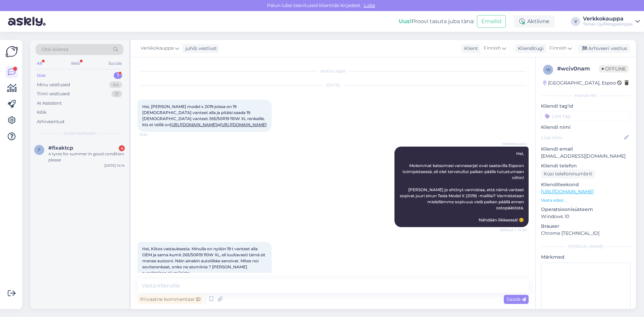 The image size is (644, 317). What do you see at coordinates (55, 49) in the screenshot?
I see `span: Otsi kliente` at bounding box center [55, 49].